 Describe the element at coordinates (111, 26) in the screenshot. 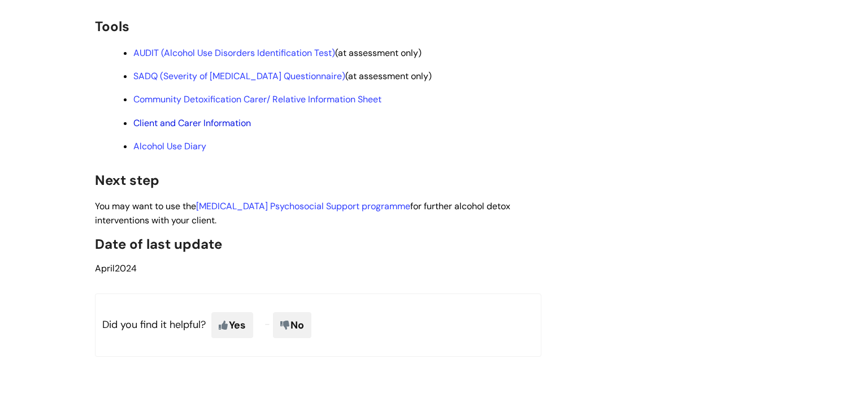

I see `span: Tools` at that location.